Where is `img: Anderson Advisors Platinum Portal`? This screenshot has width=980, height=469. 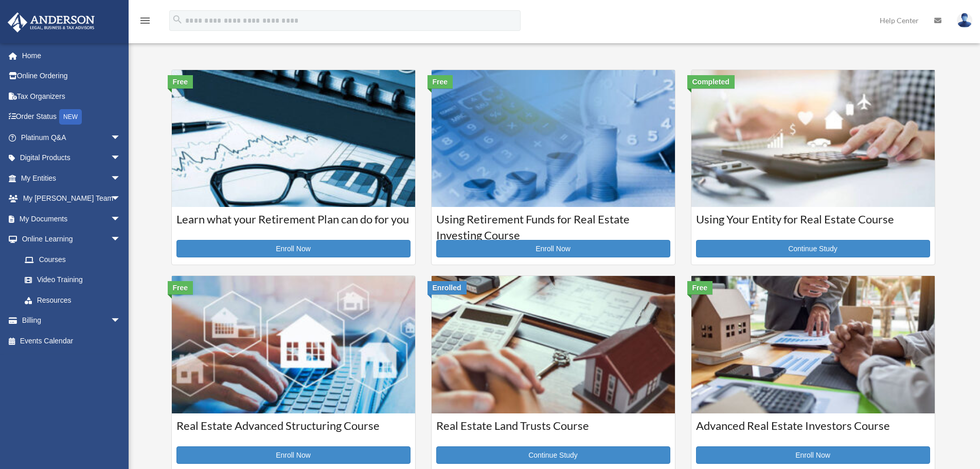 img: Anderson Advisors Platinum Portal is located at coordinates (51, 22).